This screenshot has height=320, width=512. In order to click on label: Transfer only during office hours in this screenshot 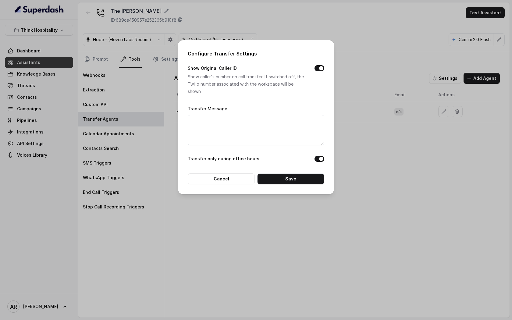, I will do `click(223, 159)`.